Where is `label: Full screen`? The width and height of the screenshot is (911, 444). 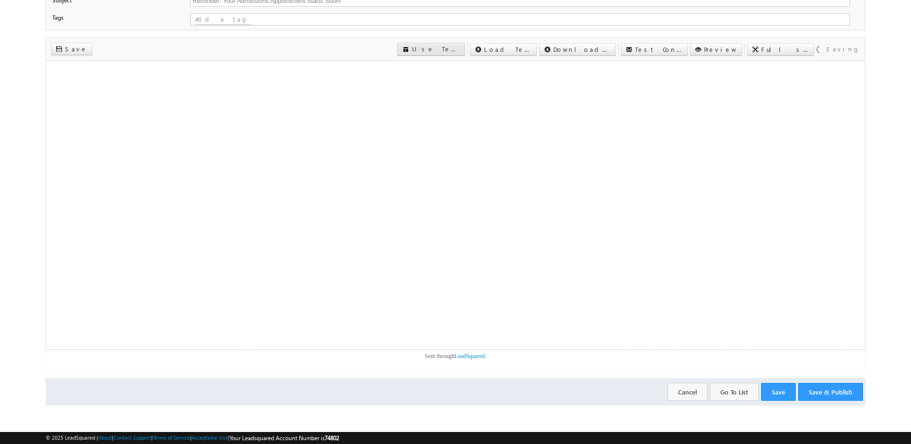 label: Full screen is located at coordinates (785, 49).